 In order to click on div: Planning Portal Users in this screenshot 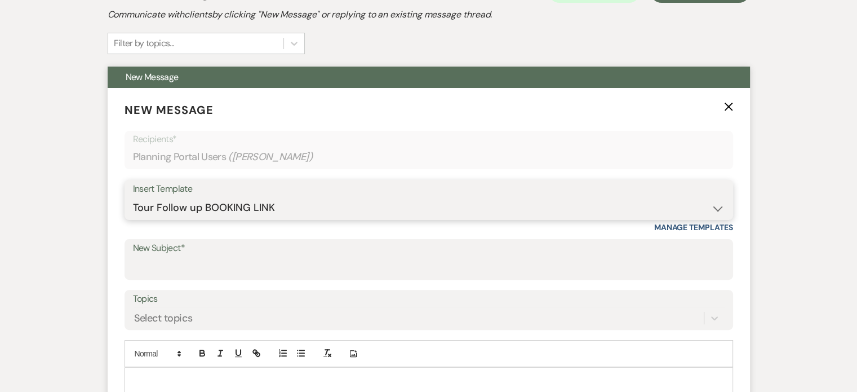, I will do `click(429, 157)`.